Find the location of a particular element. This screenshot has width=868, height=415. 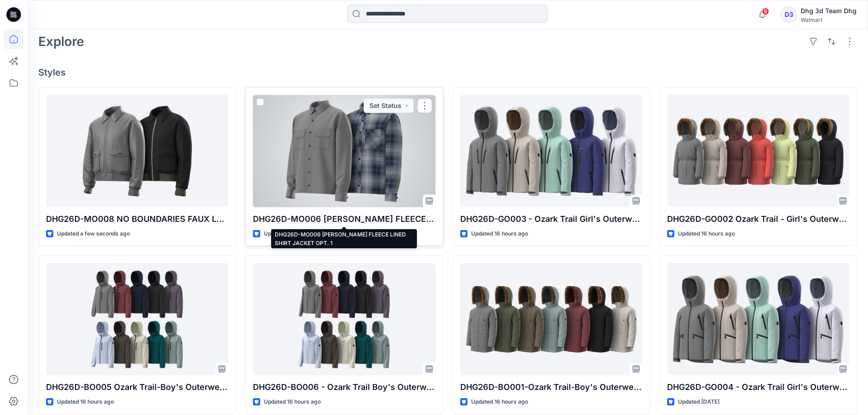

a: DHG26D-GO002 Ozark Trail - Girl's Outerwear-Parka Jkt Opt.2 is located at coordinates (758, 151).